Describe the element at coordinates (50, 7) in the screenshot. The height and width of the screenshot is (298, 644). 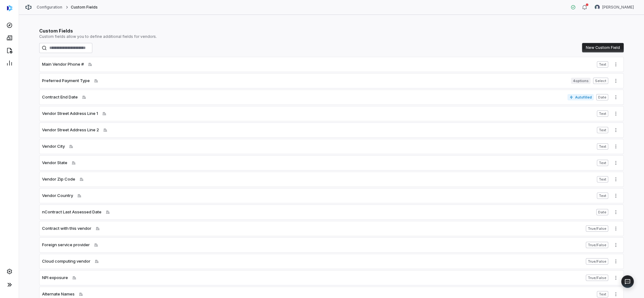
I see `a: Configuration` at that location.